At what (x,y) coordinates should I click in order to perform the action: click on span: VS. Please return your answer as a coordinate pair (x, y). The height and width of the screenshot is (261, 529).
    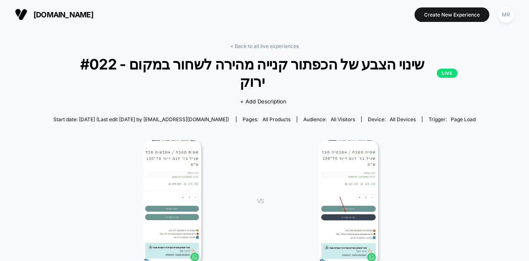
    Looking at the image, I should click on (261, 201).